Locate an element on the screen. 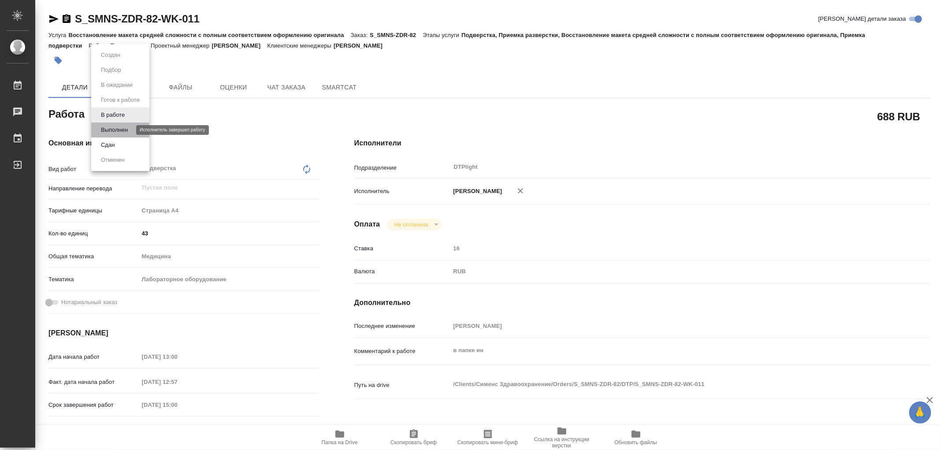 Image resolution: width=940 pixels, height=450 pixels. button: Создан is located at coordinates (111, 55).